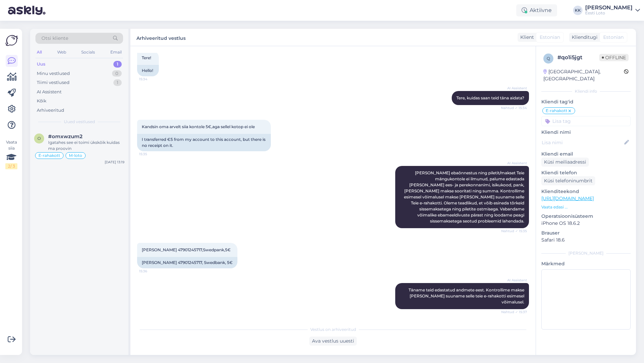 This screenshot has height=363, width=644. What do you see at coordinates (586, 132) in the screenshot?
I see `p: Kliendi nimi` at bounding box center [586, 132].